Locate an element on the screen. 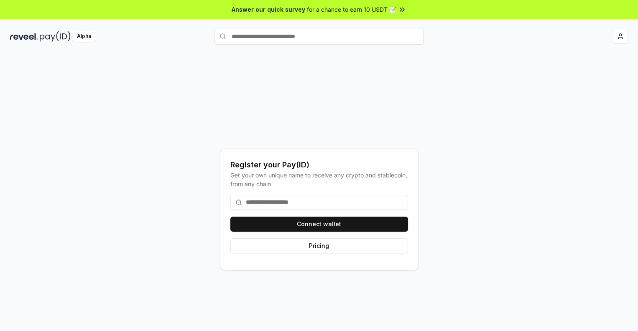 Image resolution: width=638 pixels, height=331 pixels. img: reveel_dark is located at coordinates (24, 36).